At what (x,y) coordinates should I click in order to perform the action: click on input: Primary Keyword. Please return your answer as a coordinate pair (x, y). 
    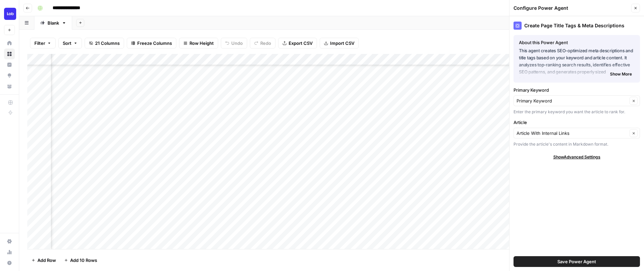
    Looking at the image, I should click on (572, 101).